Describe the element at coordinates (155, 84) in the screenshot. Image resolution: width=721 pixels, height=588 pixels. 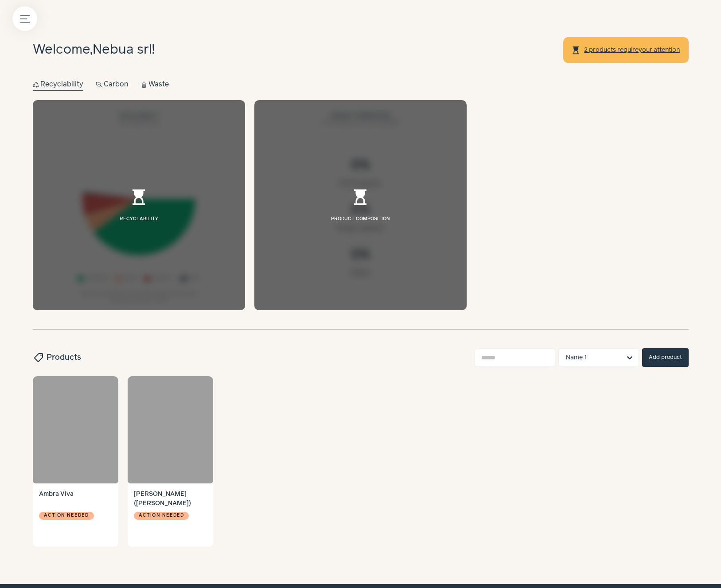
I see `button: Waste` at that location.